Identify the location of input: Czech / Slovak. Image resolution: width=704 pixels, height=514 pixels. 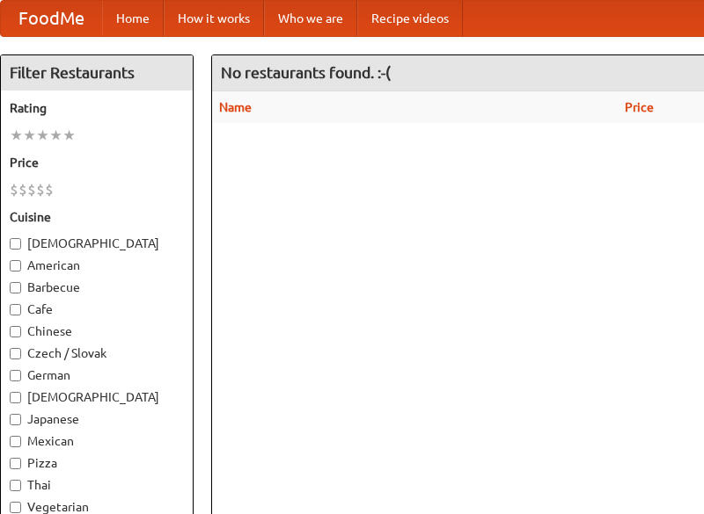
(15, 354).